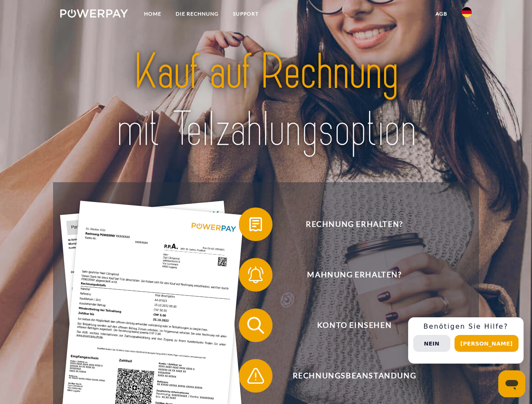 The height and width of the screenshot is (404, 532). Describe the element at coordinates (348, 325) in the screenshot. I see `a: Konto einsehen` at that location.